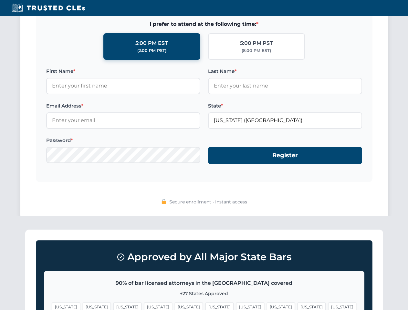 Image resolution: width=408 pixels, height=310 pixels. What do you see at coordinates (204, 24) in the screenshot?
I see `span: I prefer to attend at the following time:` at bounding box center [204, 24].